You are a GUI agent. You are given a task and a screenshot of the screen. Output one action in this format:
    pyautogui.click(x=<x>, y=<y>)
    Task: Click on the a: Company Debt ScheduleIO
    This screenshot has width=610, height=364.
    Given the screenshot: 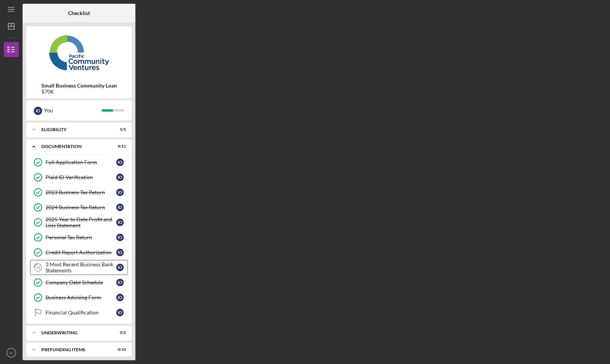 What is the action you would take?
    pyautogui.click(x=79, y=282)
    